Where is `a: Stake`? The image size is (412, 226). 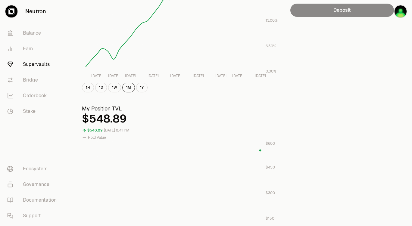 a: Stake is located at coordinates (34, 111).